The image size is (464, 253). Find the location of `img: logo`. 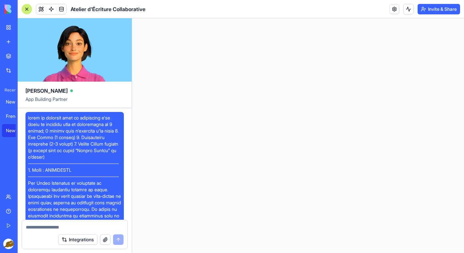

img: logo is located at coordinates (25, 9).